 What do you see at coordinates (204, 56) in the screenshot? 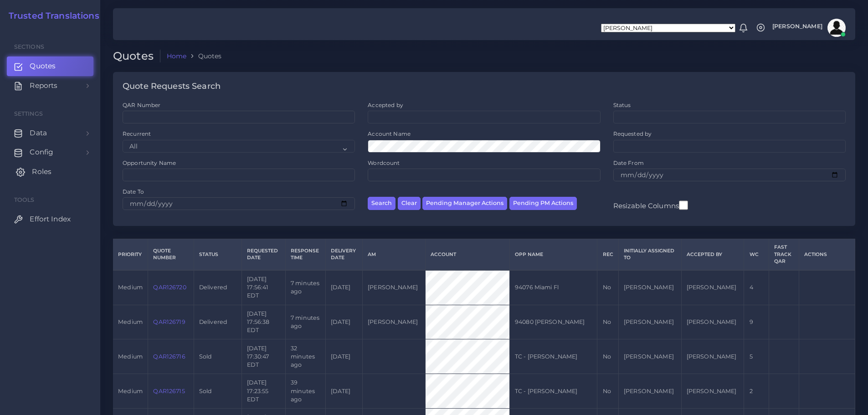
I see `li: Quotes` at bounding box center [204, 56].